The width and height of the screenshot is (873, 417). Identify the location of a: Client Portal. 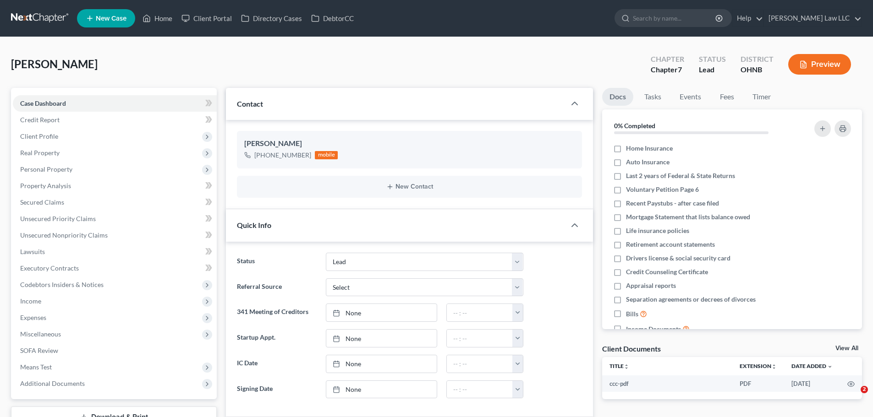
(207, 18).